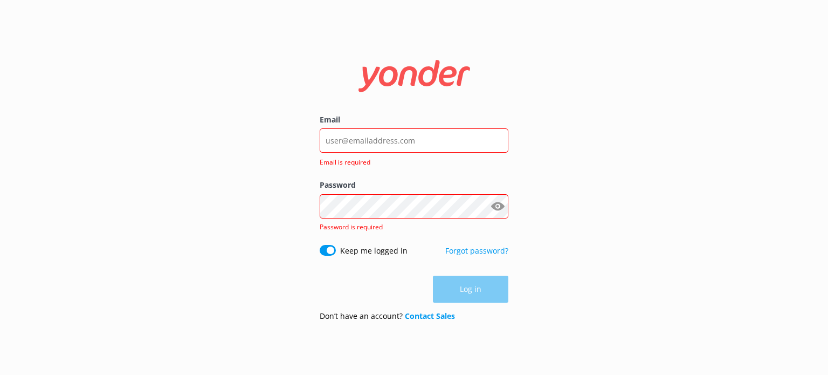 This screenshot has height=375, width=828. Describe the element at coordinates (414, 120) in the screenshot. I see `label: Email` at that location.